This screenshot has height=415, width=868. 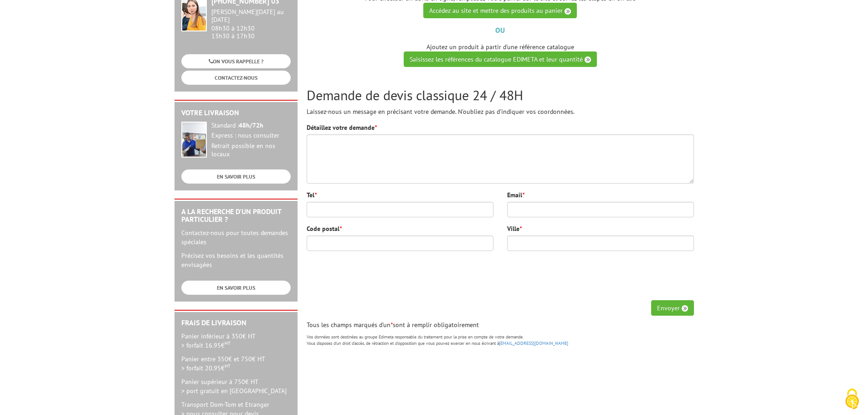 What do you see at coordinates (236, 260) in the screenshot?
I see `p: Précisez vos besoins et les quantités envisagées` at bounding box center [236, 260].